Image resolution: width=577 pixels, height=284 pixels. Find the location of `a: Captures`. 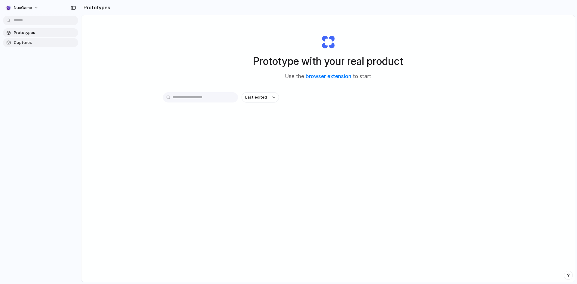

a: Captures is located at coordinates (41, 43).